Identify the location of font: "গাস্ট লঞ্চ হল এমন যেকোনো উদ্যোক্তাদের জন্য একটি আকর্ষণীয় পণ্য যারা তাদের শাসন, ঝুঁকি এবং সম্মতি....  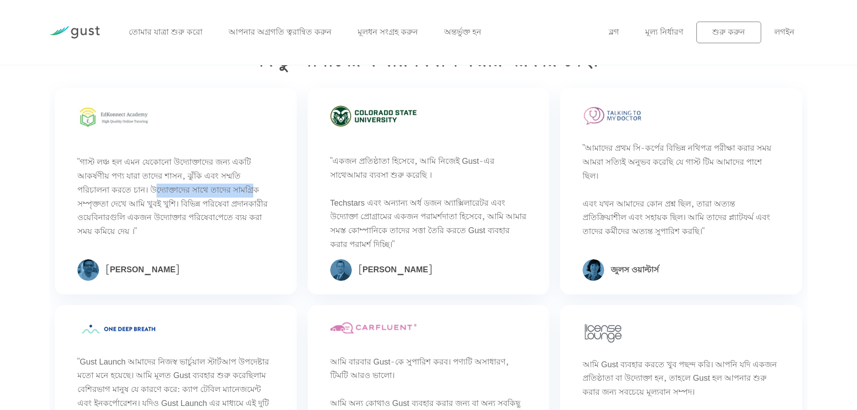
(172, 190).